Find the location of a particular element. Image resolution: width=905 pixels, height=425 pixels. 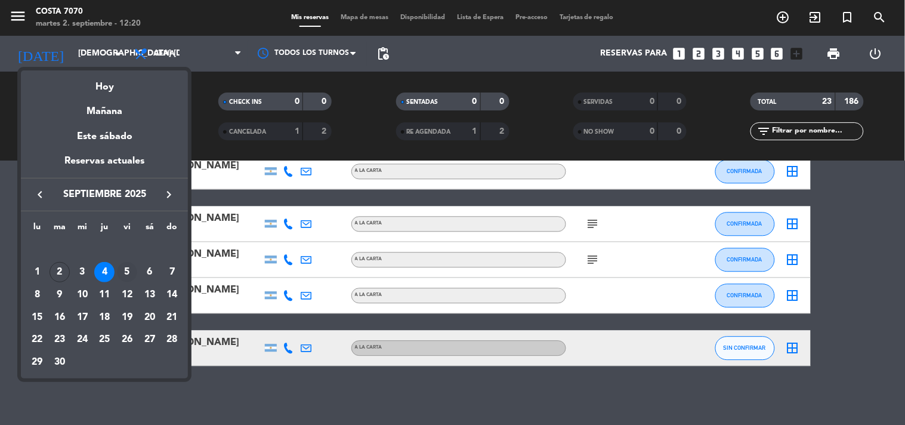

div: 7 is located at coordinates (172, 272).